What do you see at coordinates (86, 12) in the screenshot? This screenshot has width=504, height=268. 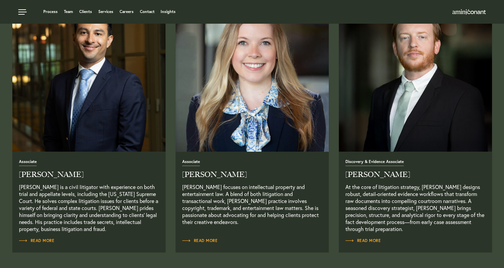 I see `a: Clients` at bounding box center [86, 12].